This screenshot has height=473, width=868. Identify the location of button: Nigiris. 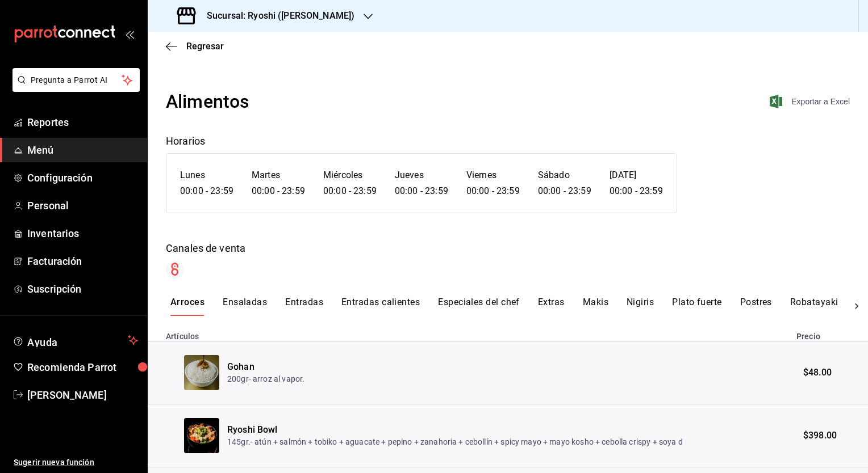
(640, 306).